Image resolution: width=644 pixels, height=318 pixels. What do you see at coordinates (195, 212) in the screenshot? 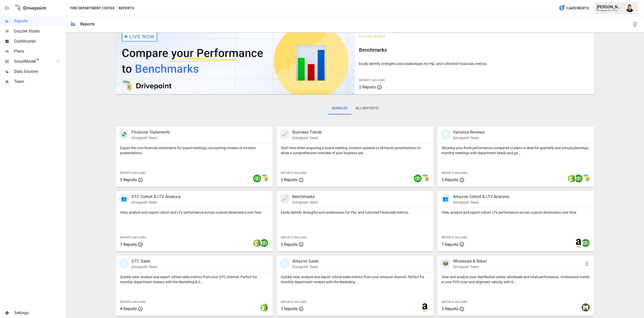
I see `p: View, analyze and export cohort and LTV performance across custom dimensions over time.` at bounding box center [195, 212].